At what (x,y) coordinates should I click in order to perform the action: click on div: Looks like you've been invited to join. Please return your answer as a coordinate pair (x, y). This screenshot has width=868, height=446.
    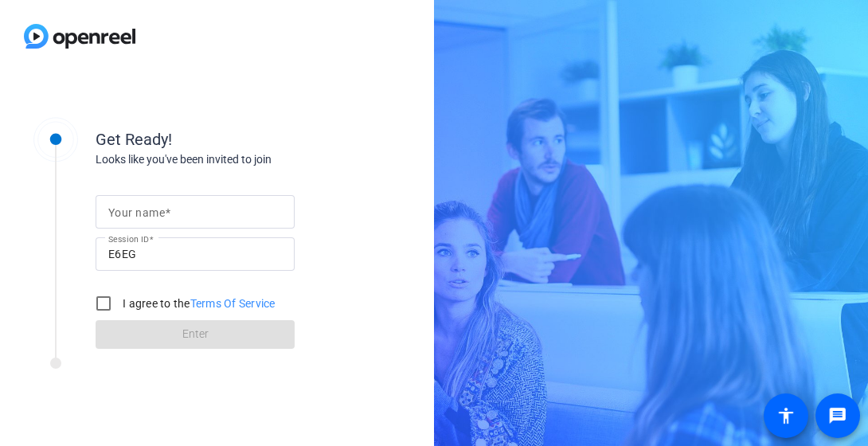
    Looking at the image, I should click on (255, 160).